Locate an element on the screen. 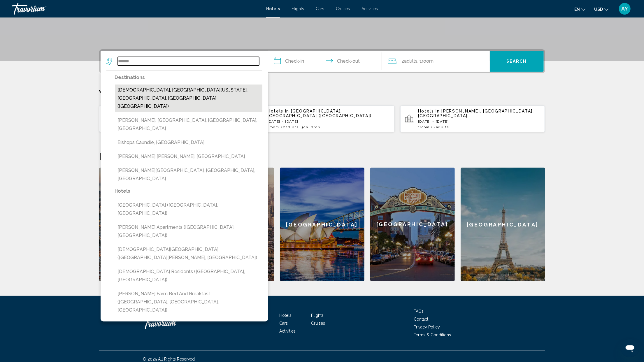  span: , 1 is located at coordinates (426, 61).